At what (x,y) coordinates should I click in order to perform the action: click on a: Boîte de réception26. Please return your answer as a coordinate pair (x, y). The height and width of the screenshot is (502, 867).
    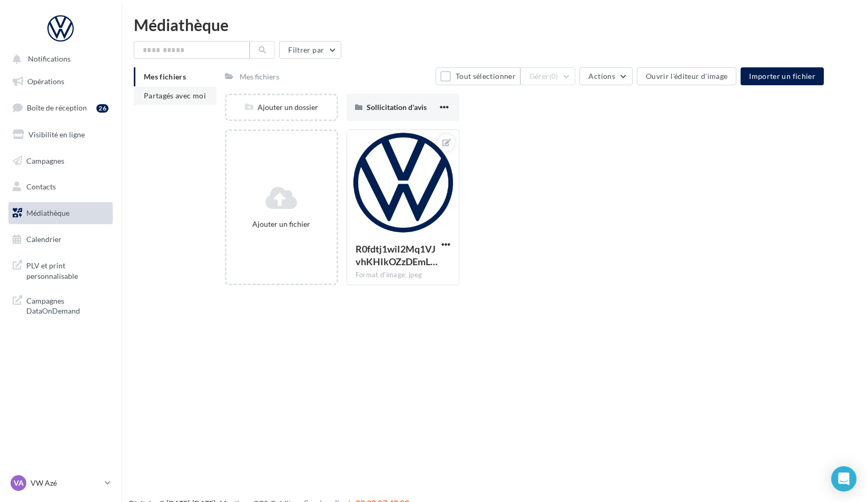
    Looking at the image, I should click on (61, 107).